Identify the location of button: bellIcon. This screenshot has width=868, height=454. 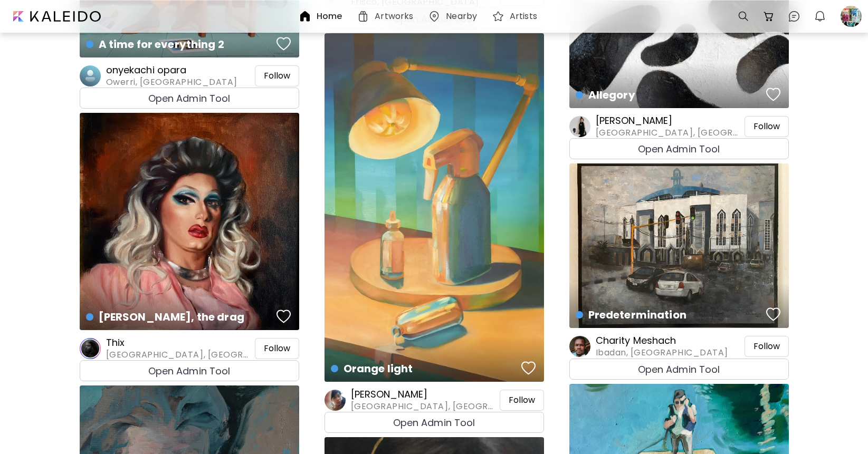
(820, 17).